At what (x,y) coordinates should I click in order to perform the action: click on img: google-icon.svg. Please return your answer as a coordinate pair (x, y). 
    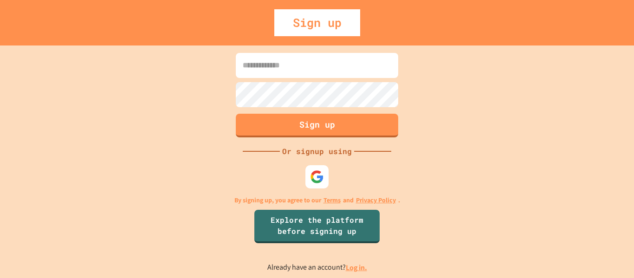
    Looking at the image, I should click on (317, 177).